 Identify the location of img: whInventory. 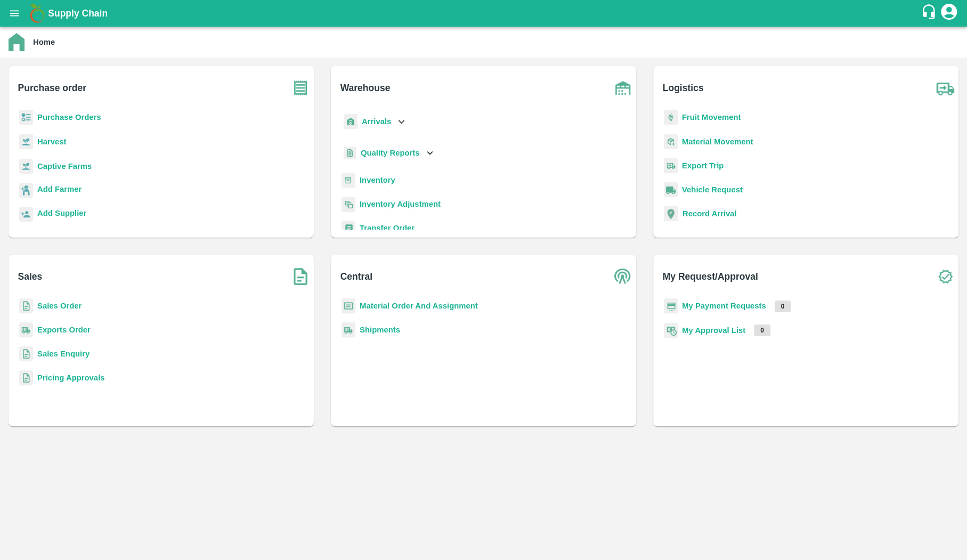
(349, 180).